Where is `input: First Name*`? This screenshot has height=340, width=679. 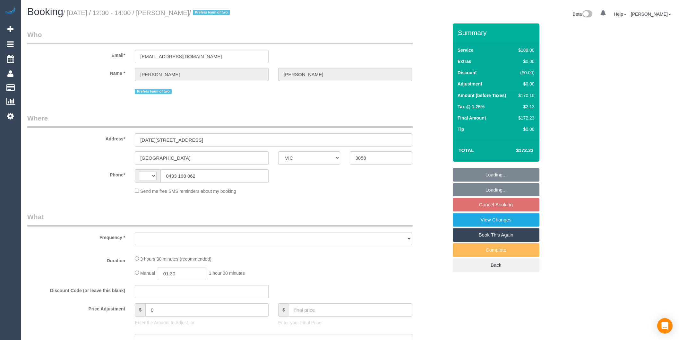
input: First Name* is located at coordinates (202, 74).